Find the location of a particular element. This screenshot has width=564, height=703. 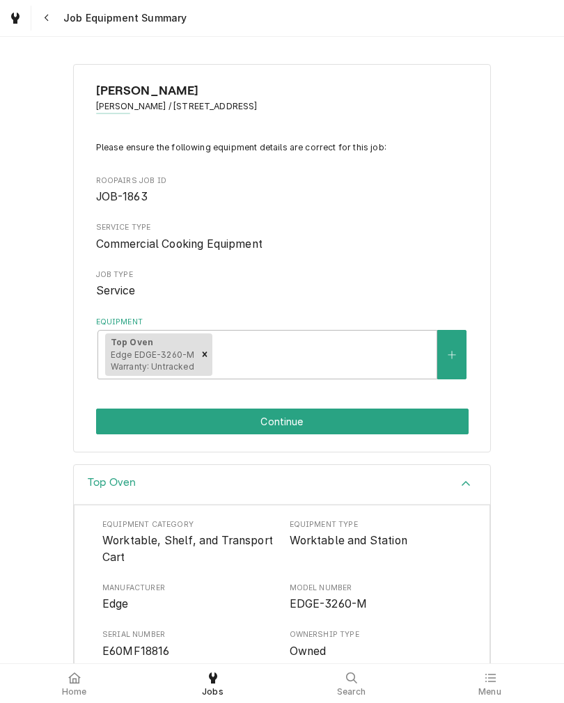

div: Manufacturer is located at coordinates (189, 597).